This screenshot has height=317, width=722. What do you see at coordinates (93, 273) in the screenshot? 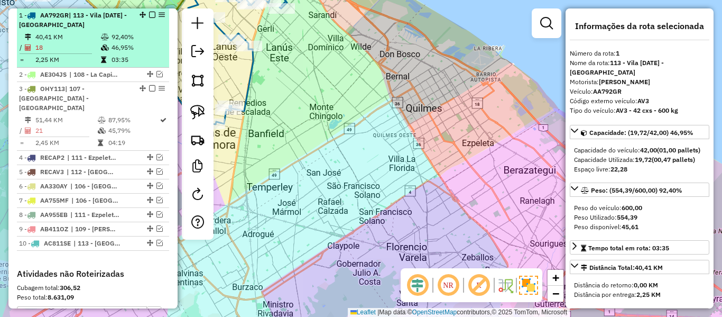
I see `h4: Atividades não Roteirizadas` at bounding box center [93, 273].